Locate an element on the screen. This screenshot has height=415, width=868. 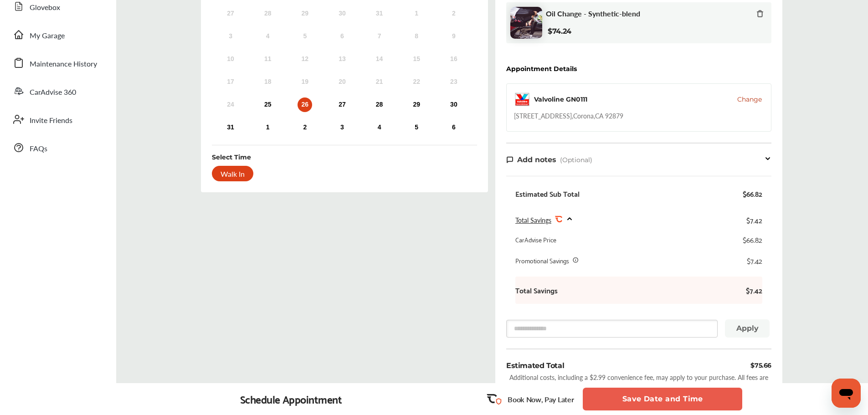
a: CarAdvise 360 is located at coordinates (57, 91).